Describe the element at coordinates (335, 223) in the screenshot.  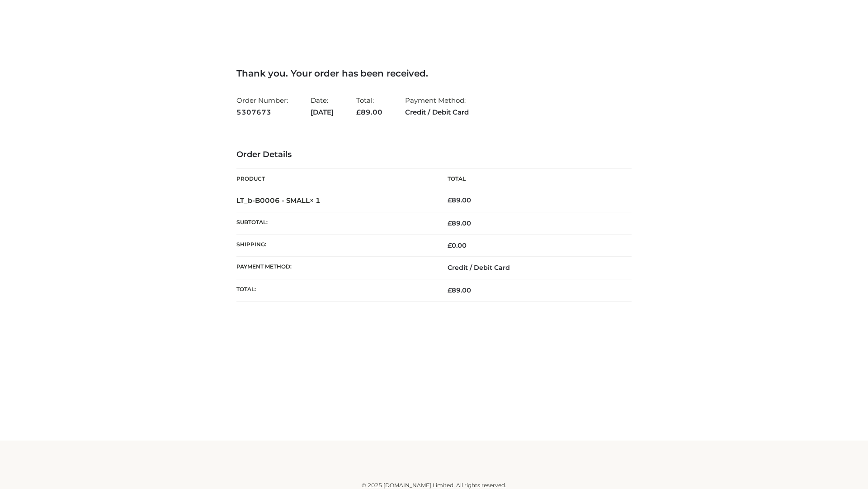
I see `th: Subtotal:` at that location.